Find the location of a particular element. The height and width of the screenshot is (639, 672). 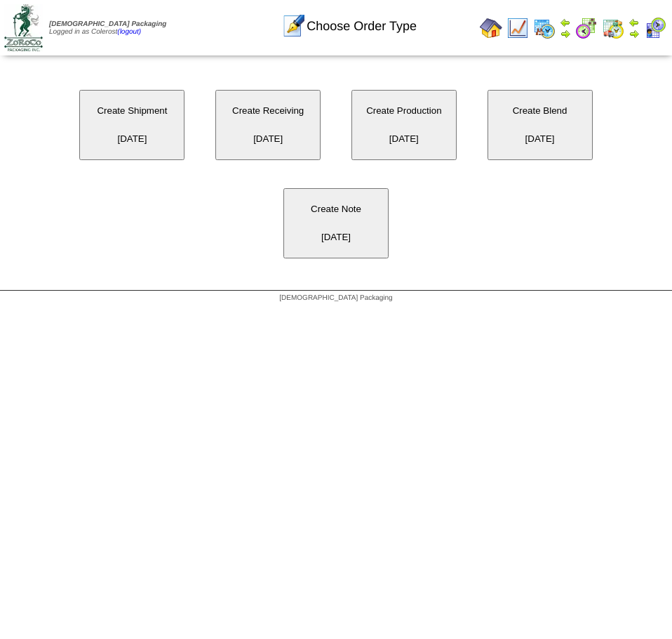

img: calendarblend.gif is located at coordinates (587, 28).